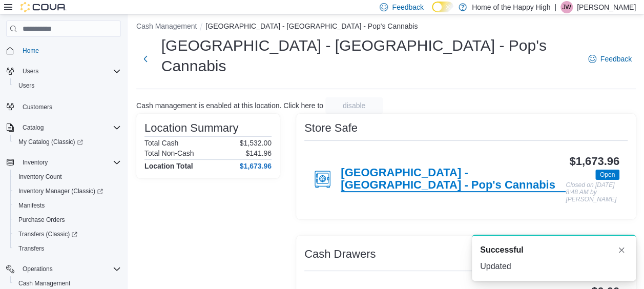 Image resolution: width=644 pixels, height=289 pixels. What do you see at coordinates (44, 7) in the screenshot?
I see `img: Cova` at bounding box center [44, 7].